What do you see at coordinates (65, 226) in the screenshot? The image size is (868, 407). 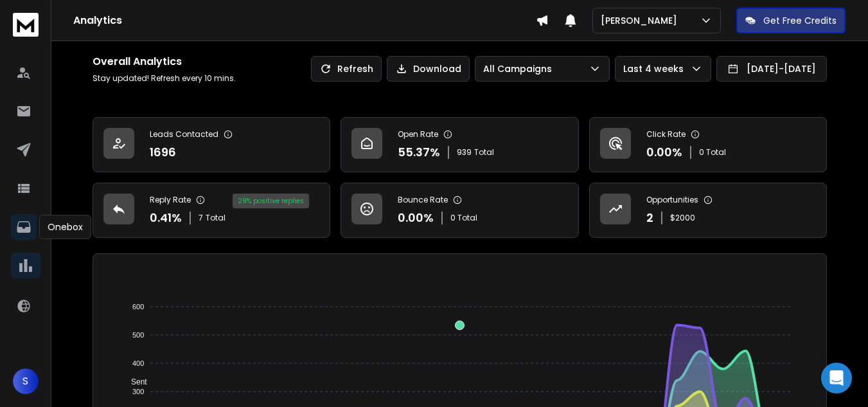 I see `div: Onebox` at bounding box center [65, 226].